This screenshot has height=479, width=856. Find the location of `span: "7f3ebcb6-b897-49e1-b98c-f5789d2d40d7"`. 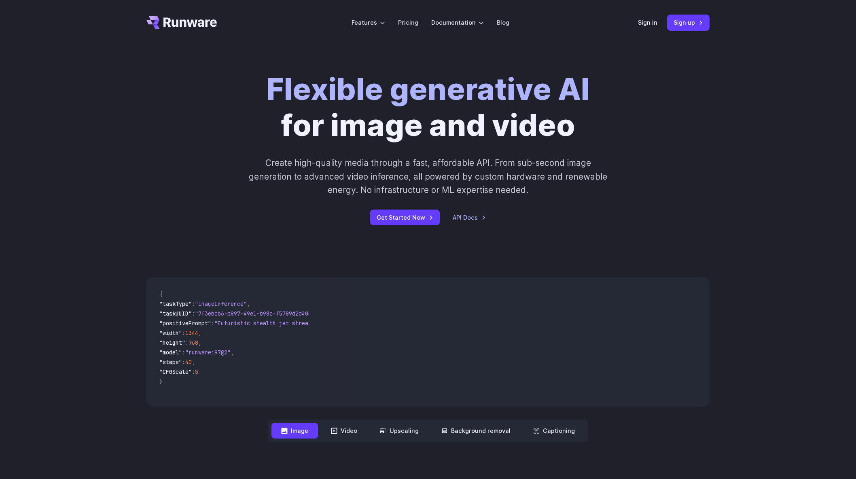

span: "7f3ebcb6-b897-49e1-b98c-f5789d2d40d7" is located at coordinates (256, 313).